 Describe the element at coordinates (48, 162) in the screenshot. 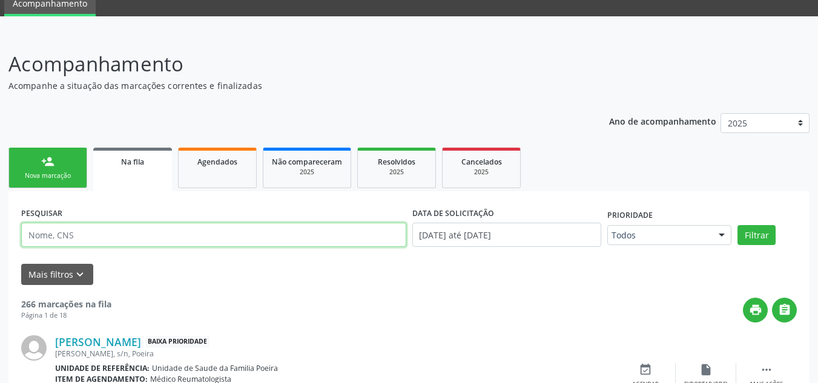

I see `div: person_add` at that location.